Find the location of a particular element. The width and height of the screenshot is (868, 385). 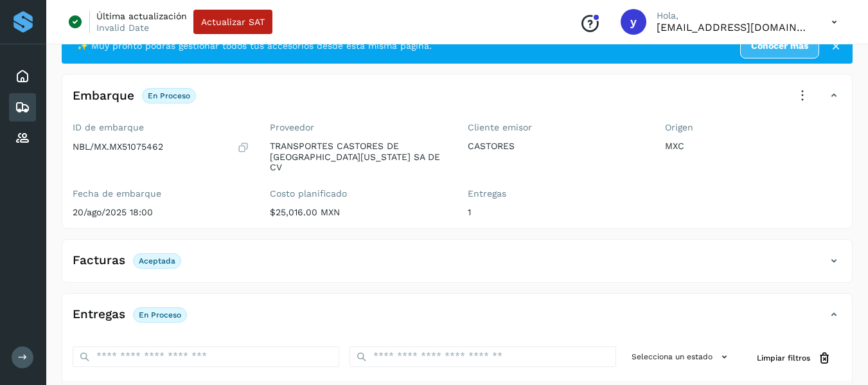

label: Origen is located at coordinates (754, 128).